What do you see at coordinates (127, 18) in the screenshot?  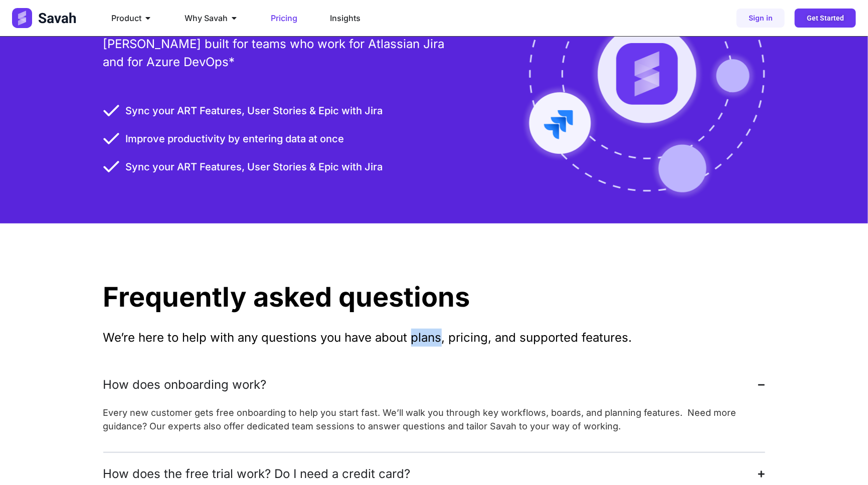 I see `span: Product` at bounding box center [127, 18].